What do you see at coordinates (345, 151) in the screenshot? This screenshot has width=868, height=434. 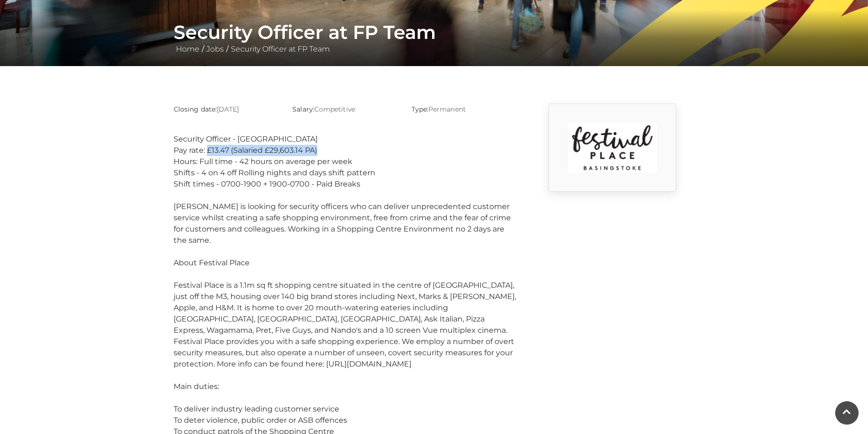 I see `div: Pay rate: £13.47 (Salaried £29,603.14 PA)` at bounding box center [345, 151].